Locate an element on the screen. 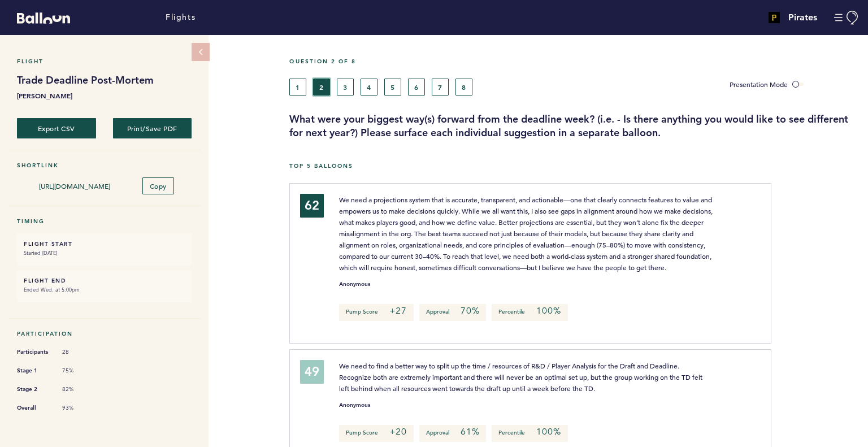 This screenshot has width=868, height=447. svg: Balloon is located at coordinates (43, 18).